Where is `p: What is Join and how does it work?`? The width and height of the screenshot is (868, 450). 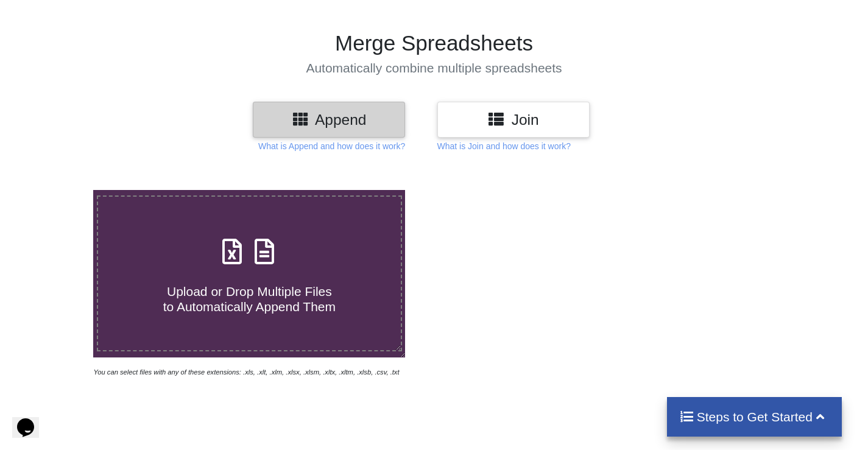 p: What is Join and how does it work? is located at coordinates (504, 146).